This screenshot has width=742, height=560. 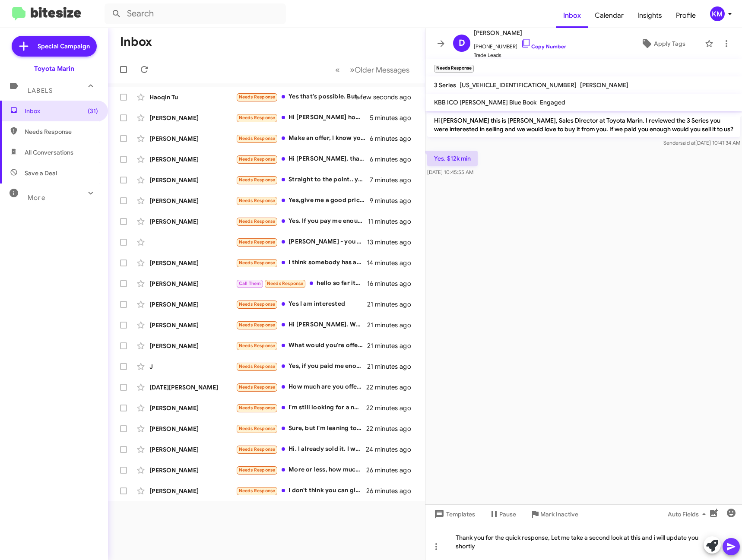 What do you see at coordinates (301, 408) in the screenshot?
I see `div: I'm still looking for a new car- the price I can get for the i3 will impact the decision for sure` at bounding box center [301, 408].